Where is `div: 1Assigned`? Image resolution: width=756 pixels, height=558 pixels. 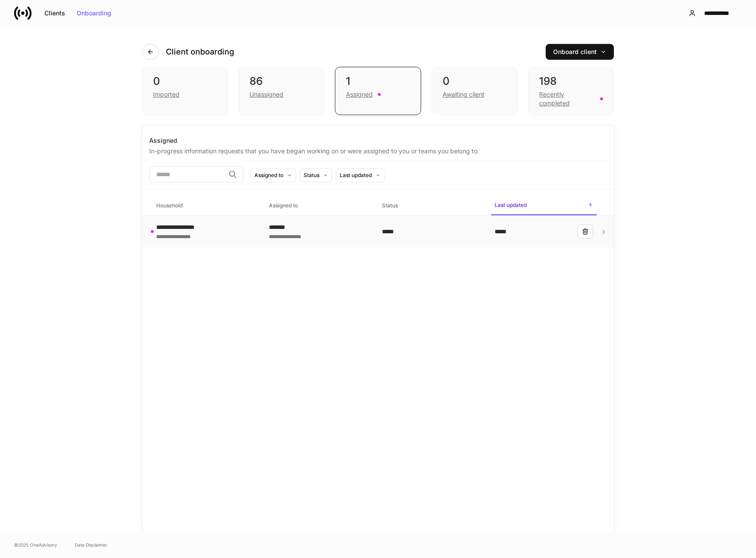 div: 1Assigned is located at coordinates (377, 91).